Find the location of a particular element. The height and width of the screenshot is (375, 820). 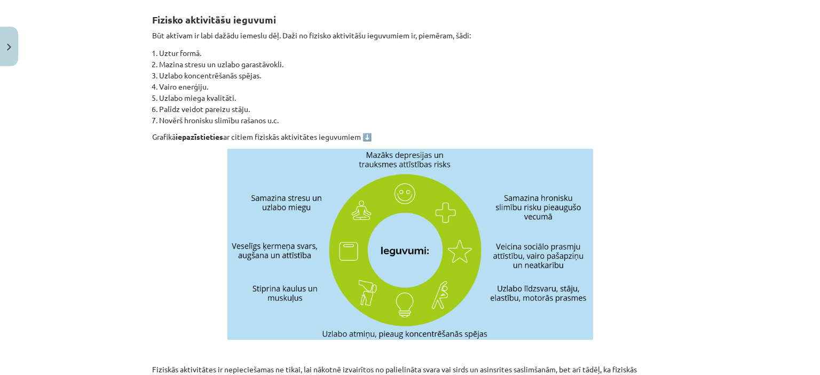

li: Mazina stresu un uzlabo garastāvokli. is located at coordinates (413, 64).